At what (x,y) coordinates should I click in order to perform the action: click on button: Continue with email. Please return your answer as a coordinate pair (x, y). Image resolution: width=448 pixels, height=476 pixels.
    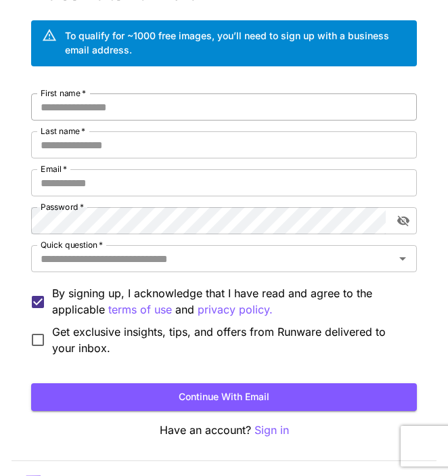
    Looking at the image, I should click on (224, 397).